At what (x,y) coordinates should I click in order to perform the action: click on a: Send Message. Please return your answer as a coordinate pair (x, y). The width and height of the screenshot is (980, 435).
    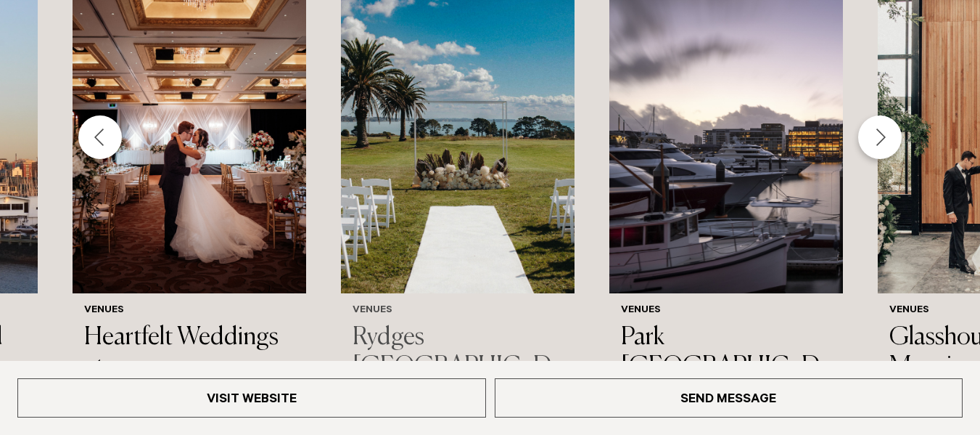
    Looking at the image, I should click on (729, 398).